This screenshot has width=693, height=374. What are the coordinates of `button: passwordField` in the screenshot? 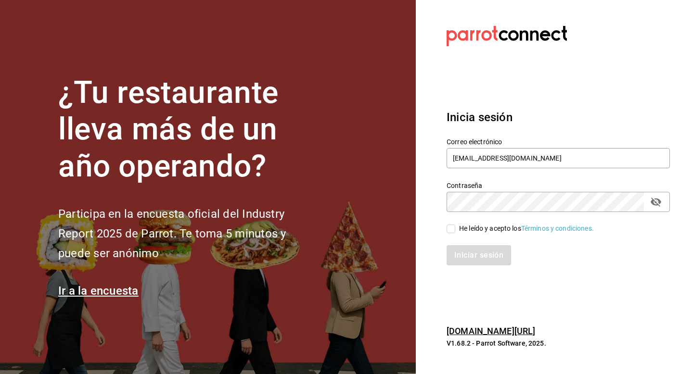 It's located at (655, 202).